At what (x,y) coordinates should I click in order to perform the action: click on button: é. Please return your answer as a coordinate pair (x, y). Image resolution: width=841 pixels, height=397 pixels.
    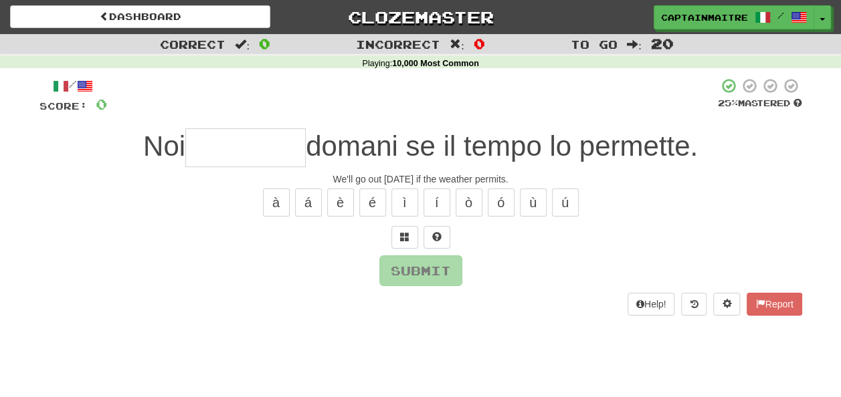
    Looking at the image, I should click on (373, 203).